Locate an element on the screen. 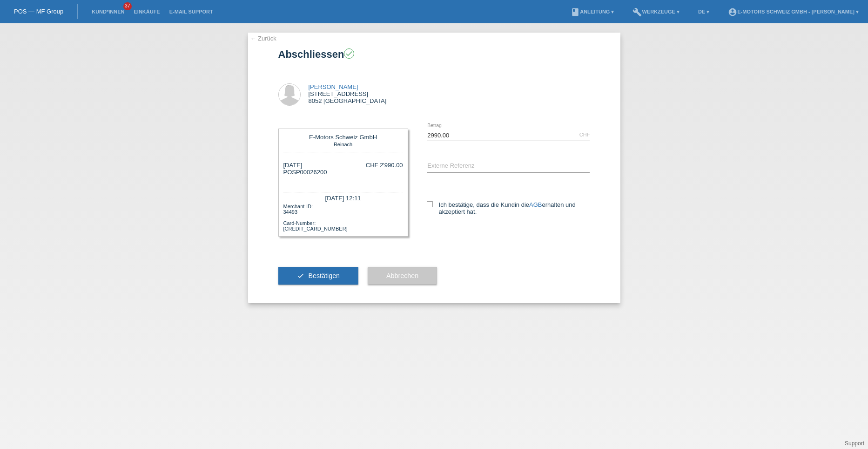  div: CHF 2'990.00 is located at coordinates (385, 165).